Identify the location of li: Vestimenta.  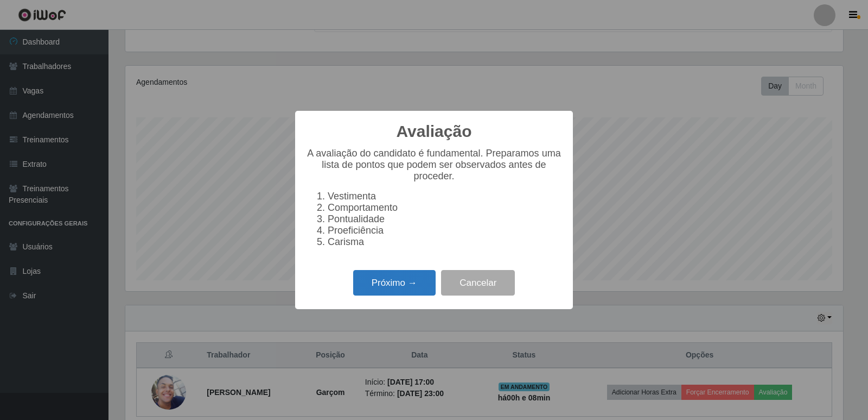
(445, 196).